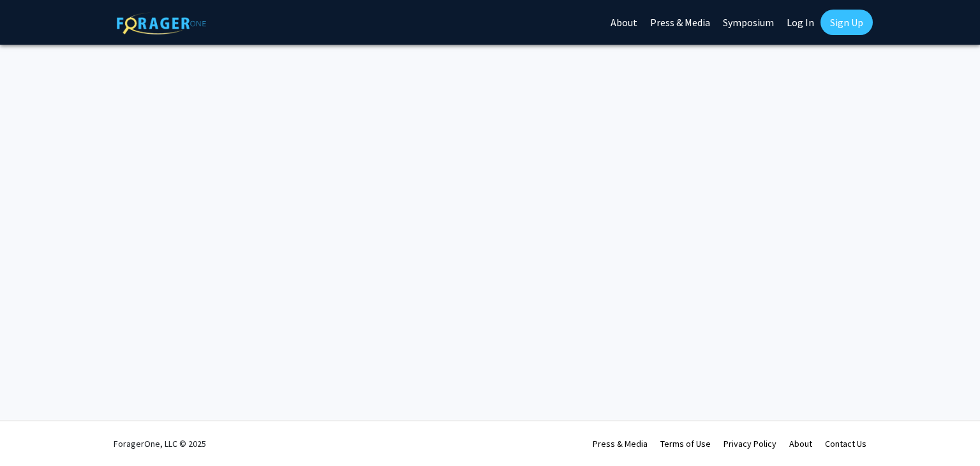 Image resolution: width=980 pixels, height=466 pixels. I want to click on a: Press & Media, so click(621, 443).